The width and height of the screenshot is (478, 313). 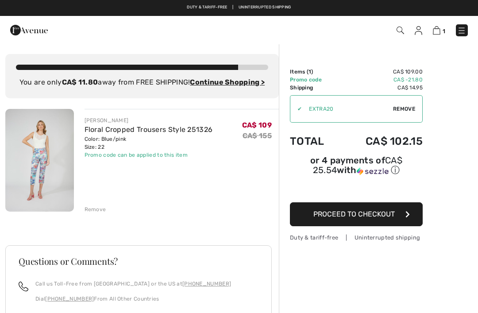 I want to click on div: You are only away from FREE SHIPPING!, so click(x=142, y=82).